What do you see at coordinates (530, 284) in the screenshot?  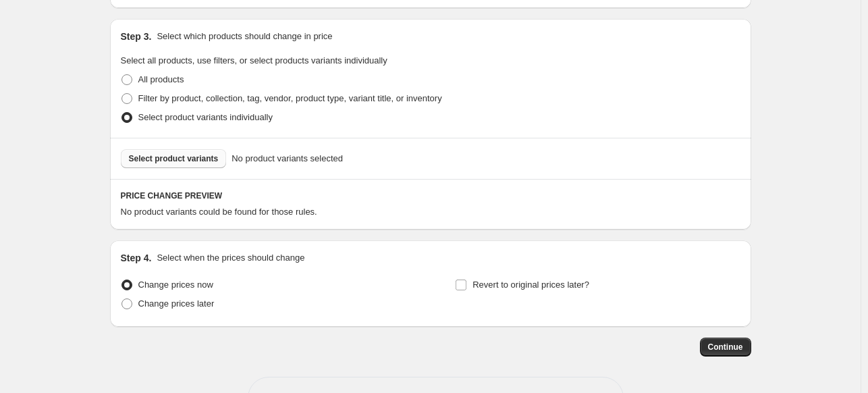 I see `span: Revert to original prices later?` at bounding box center [530, 284].